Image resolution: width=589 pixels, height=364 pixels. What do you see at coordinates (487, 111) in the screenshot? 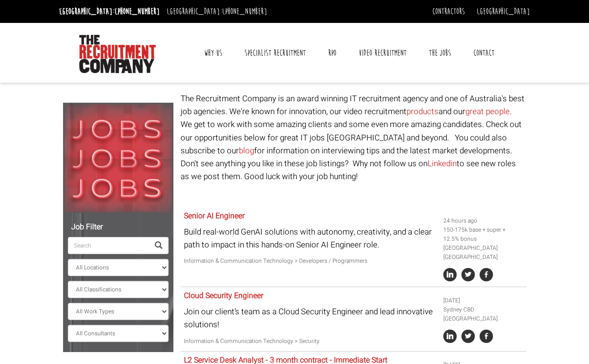
I see `a: great people` at bounding box center [487, 111].